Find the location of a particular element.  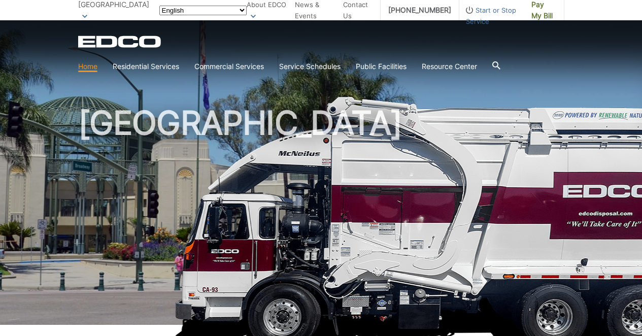

a: EDCD logo. Return to the homepage. is located at coordinates (120, 42).